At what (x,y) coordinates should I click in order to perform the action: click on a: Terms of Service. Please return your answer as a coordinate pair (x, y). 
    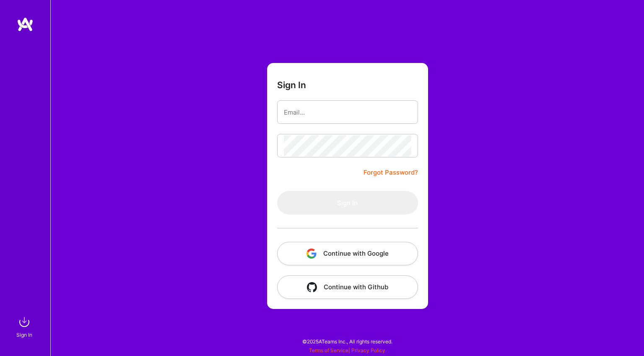
    Looking at the image, I should click on (329, 350).